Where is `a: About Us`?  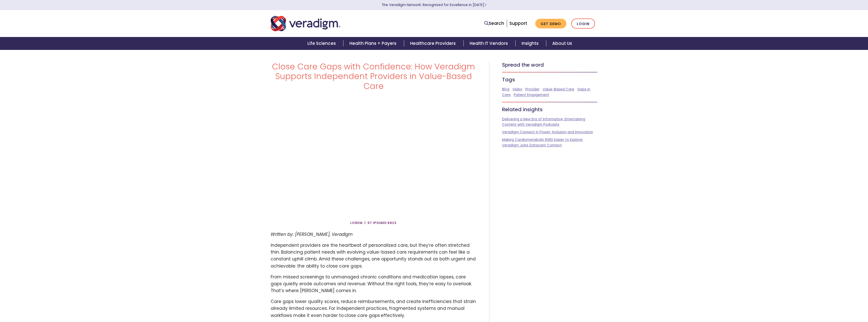 a: About Us is located at coordinates (562, 43).